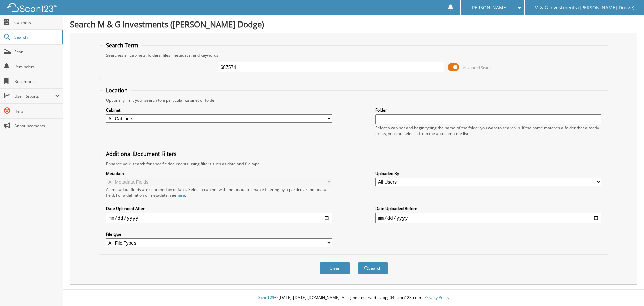 The width and height of the screenshot is (644, 306). What do you see at coordinates (181, 195) in the screenshot?
I see `a: here` at bounding box center [181, 195].